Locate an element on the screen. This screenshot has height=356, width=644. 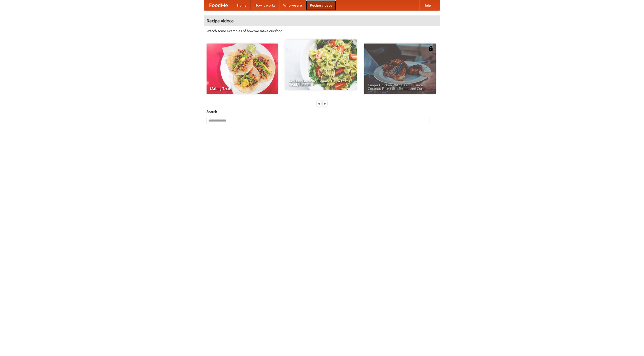
a: Making Tacos is located at coordinates (242, 69).